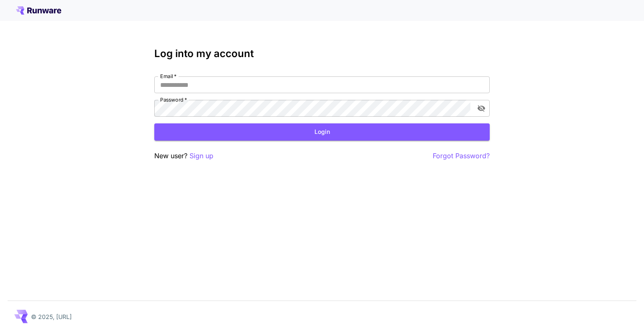 The image size is (644, 332). What do you see at coordinates (201, 156) in the screenshot?
I see `button: Sign up` at bounding box center [201, 156].